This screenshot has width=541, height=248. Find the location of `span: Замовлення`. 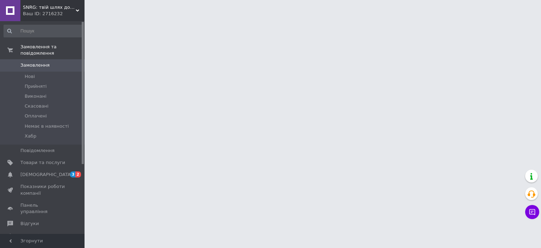

span: Замовлення is located at coordinates (35, 65).